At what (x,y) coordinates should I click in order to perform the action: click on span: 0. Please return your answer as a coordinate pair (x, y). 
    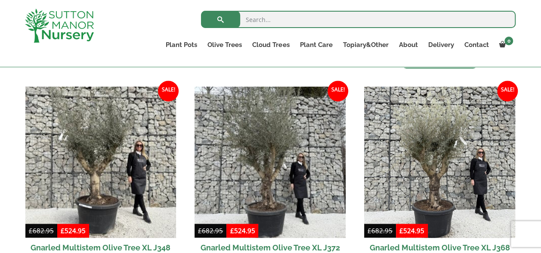
    Looking at the image, I should click on (509, 41).